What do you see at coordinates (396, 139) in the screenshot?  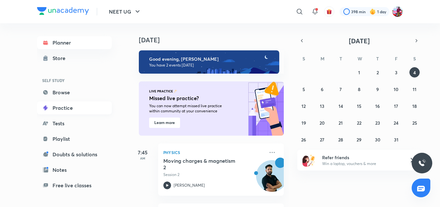 I see `abbr: October 31, 2025` at bounding box center [396, 139].